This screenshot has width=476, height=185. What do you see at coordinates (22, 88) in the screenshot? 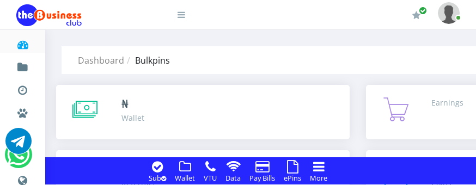
I see `a: Transactions` at bounding box center [22, 88].